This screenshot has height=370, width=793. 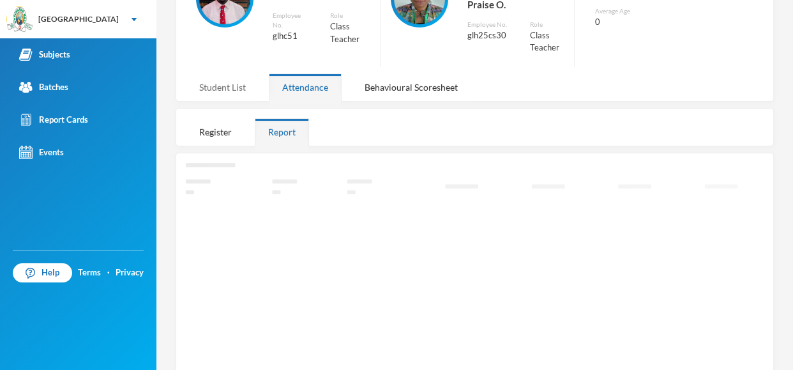 I want to click on div: Report Cards, so click(x=54, y=119).